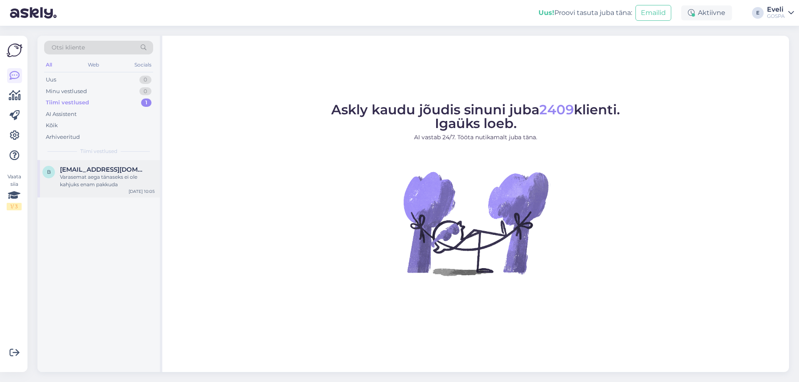 The width and height of the screenshot is (799, 382). What do you see at coordinates (556, 109) in the screenshot?
I see `span: 2409` at bounding box center [556, 109].